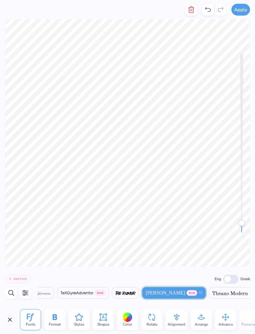 The height and width of the screenshot is (334, 255). Describe the element at coordinates (10, 320) in the screenshot. I see `button: Close` at that location.